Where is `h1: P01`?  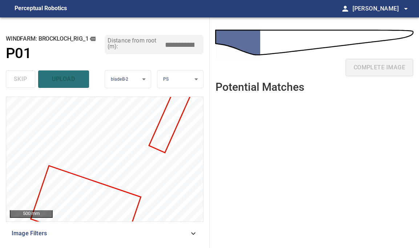
h1: P01 is located at coordinates (19, 53).